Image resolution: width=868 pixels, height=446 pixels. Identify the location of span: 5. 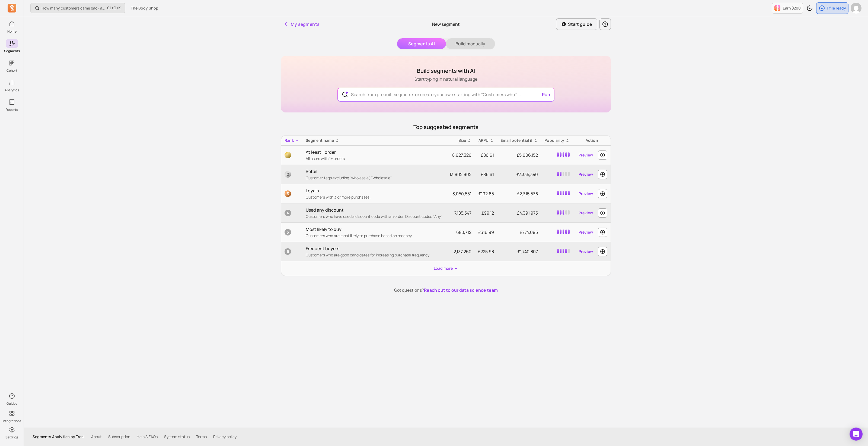
(288, 232).